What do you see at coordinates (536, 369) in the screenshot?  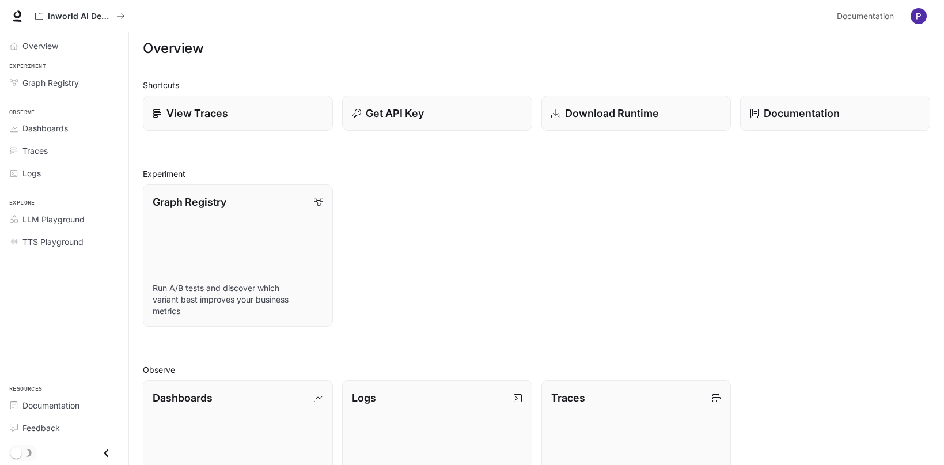 I see `h2: Observe` at bounding box center [536, 369].